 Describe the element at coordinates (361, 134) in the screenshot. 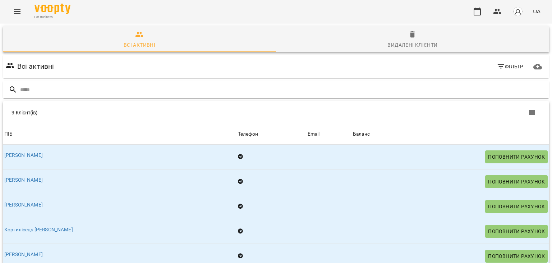

I see `div: Баланс` at that location.